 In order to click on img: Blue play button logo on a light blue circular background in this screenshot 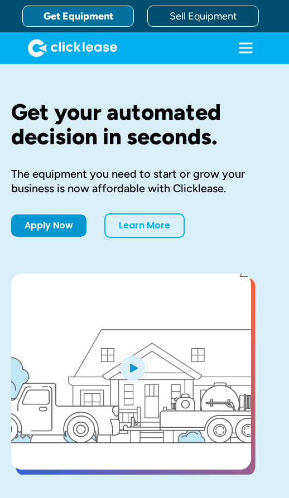, I will do `click(133, 368)`.